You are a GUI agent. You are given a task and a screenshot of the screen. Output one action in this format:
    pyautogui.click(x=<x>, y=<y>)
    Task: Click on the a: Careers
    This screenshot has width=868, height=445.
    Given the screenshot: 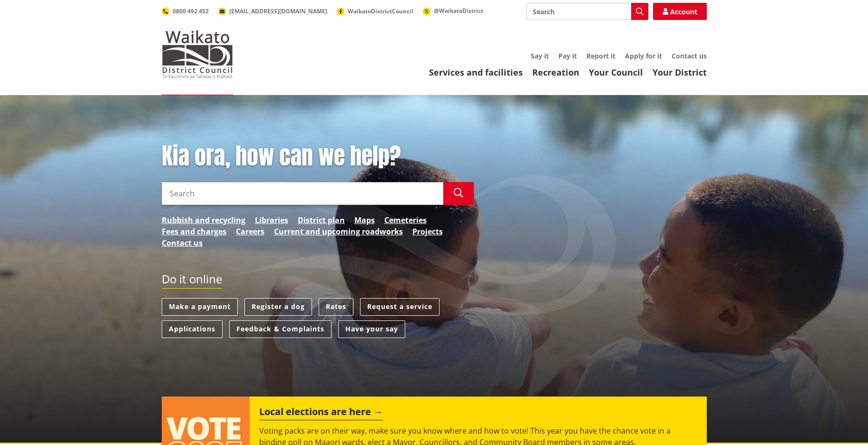 What is the action you would take?
    pyautogui.click(x=250, y=231)
    